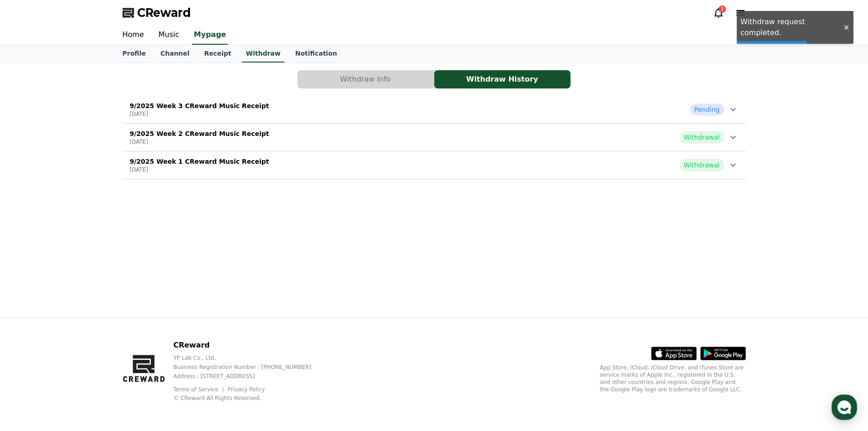 The height and width of the screenshot is (431, 868). What do you see at coordinates (502, 80) in the screenshot?
I see `button: Withdraw History` at bounding box center [502, 80].